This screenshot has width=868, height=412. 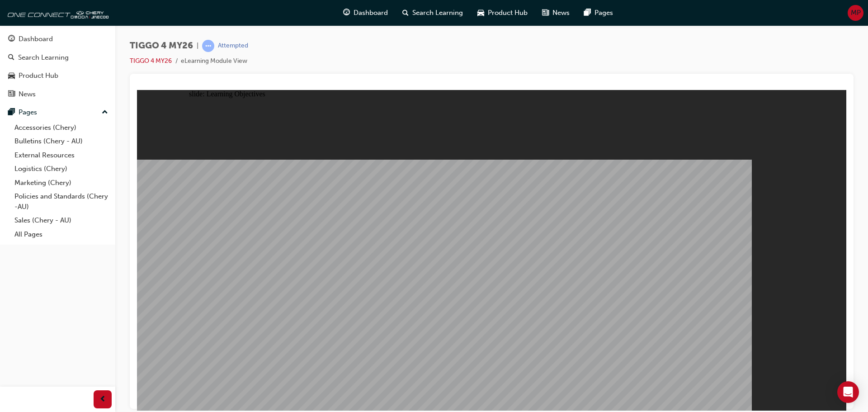 What do you see at coordinates (214, 61) in the screenshot?
I see `li: eLearning Module View` at bounding box center [214, 61].